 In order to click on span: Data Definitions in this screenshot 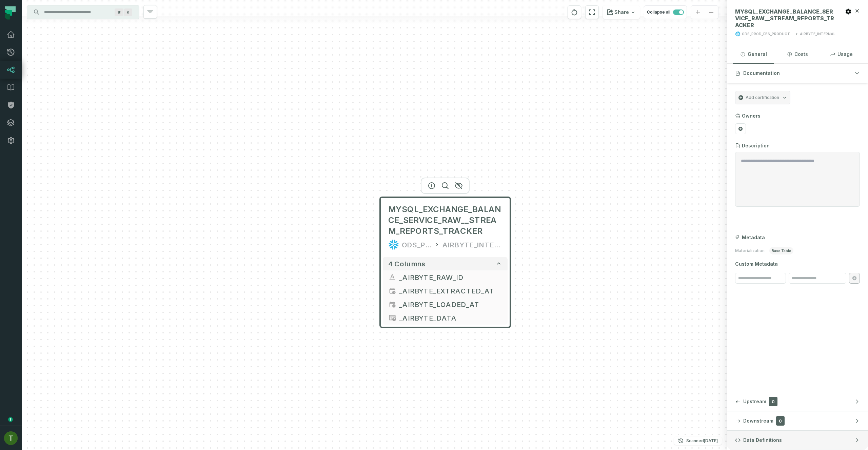, I will do `click(762, 440)`.